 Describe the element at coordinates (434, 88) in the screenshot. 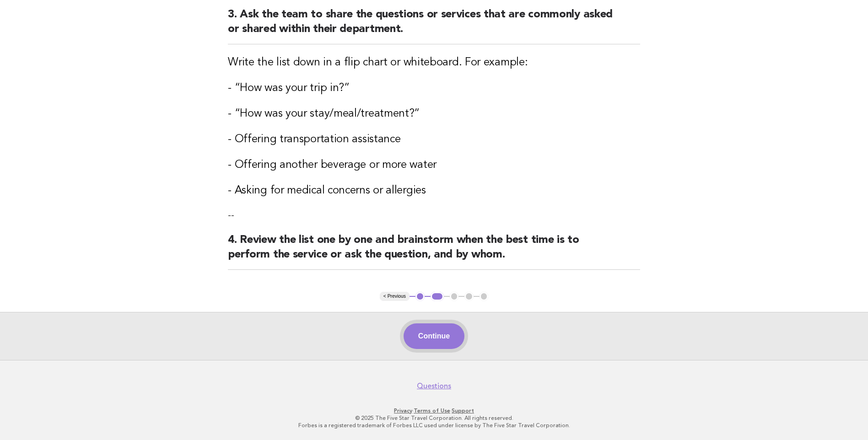

I see `h3: - “How was your trip in?”` at that location.